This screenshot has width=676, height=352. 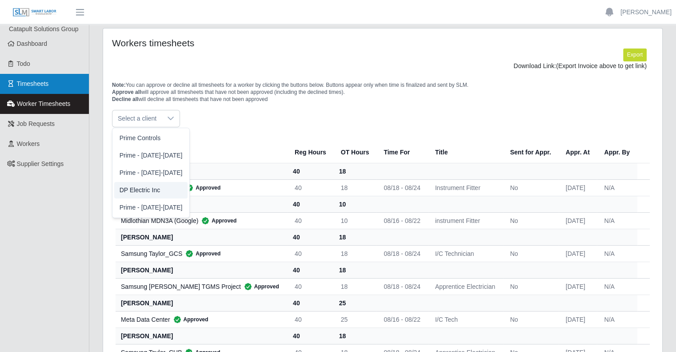 I want to click on span: Worker Timesheets, so click(x=44, y=104).